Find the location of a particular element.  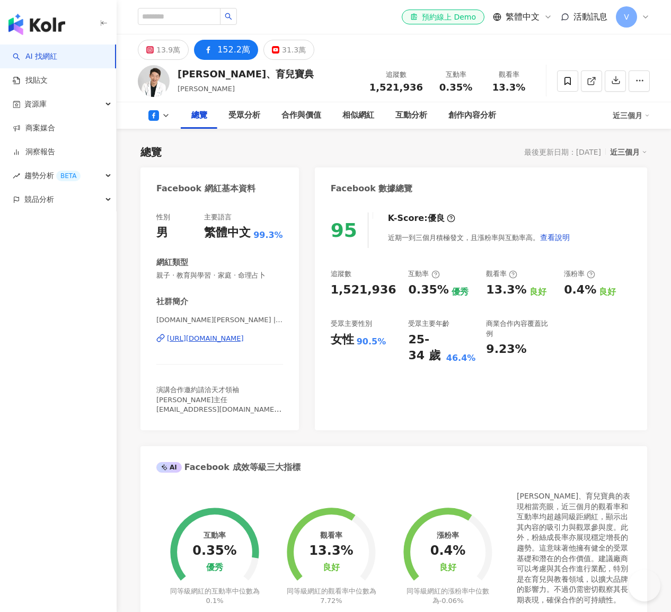

div: 同等級網紅的漲粉率中位數為 is located at coordinates (448, 596).